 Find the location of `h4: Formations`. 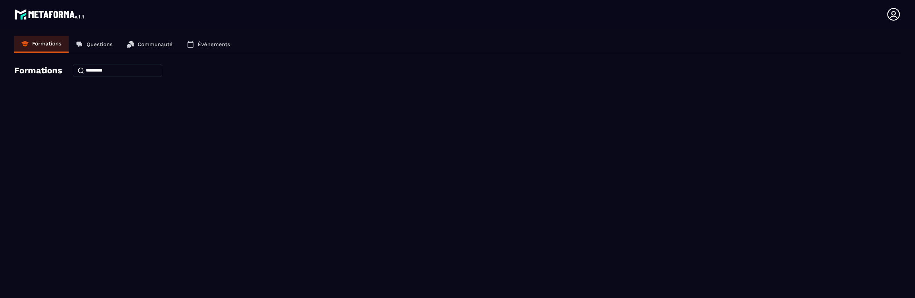

h4: Formations is located at coordinates (38, 70).